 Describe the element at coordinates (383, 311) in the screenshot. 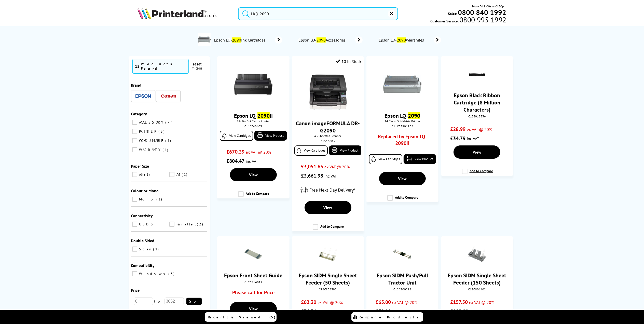

I see `span: £78.00` at that location.